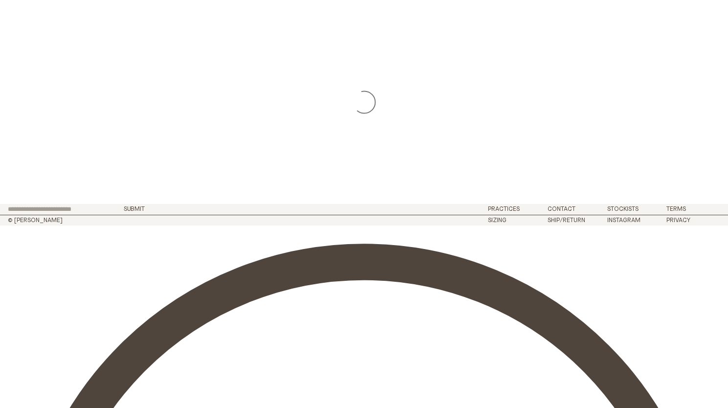 The width and height of the screenshot is (728, 408). Describe the element at coordinates (566, 220) in the screenshot. I see `a: Ship/Return` at that location.